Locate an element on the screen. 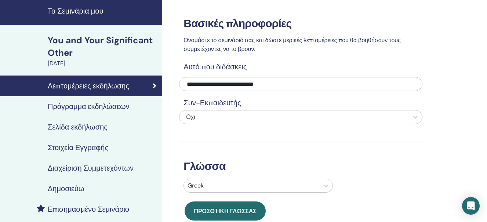 This screenshot has width=487, height=222. span: Οχι is located at coordinates (191, 117).